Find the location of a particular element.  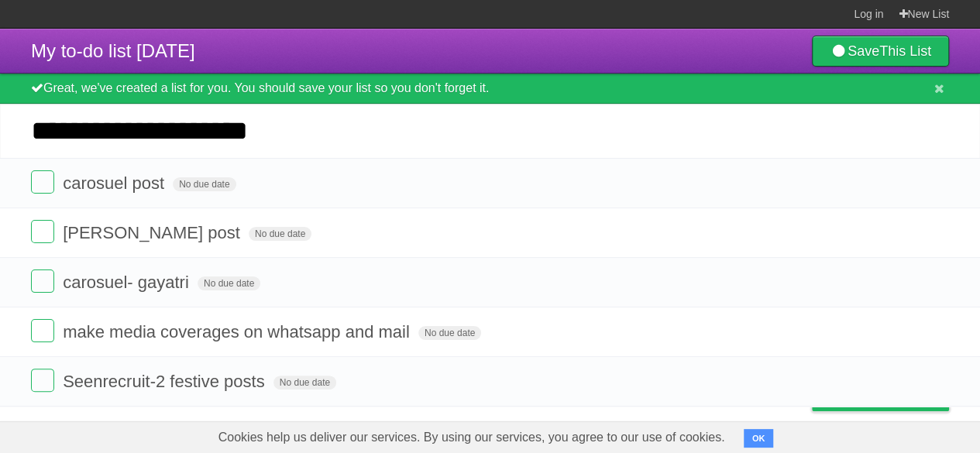

span: carosuel post is located at coordinates (115, 183).